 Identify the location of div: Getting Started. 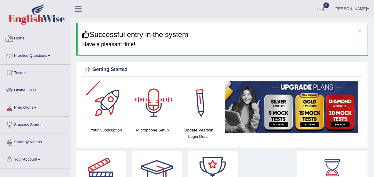
(222, 70).